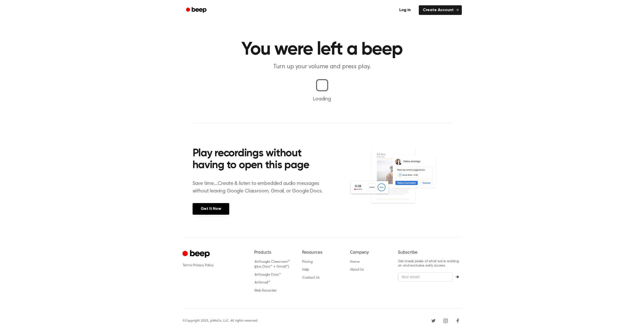 The image size is (644, 330). What do you see at coordinates (187, 265) in the screenshot?
I see `a: Terms` at bounding box center [187, 265].